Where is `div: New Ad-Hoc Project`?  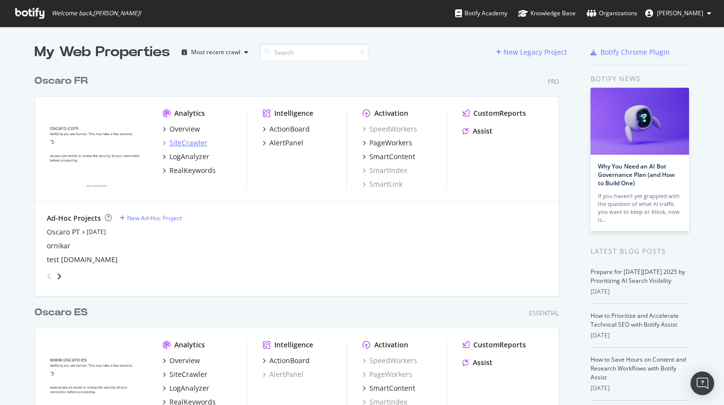
div: New Ad-Hoc Project is located at coordinates (154, 218).